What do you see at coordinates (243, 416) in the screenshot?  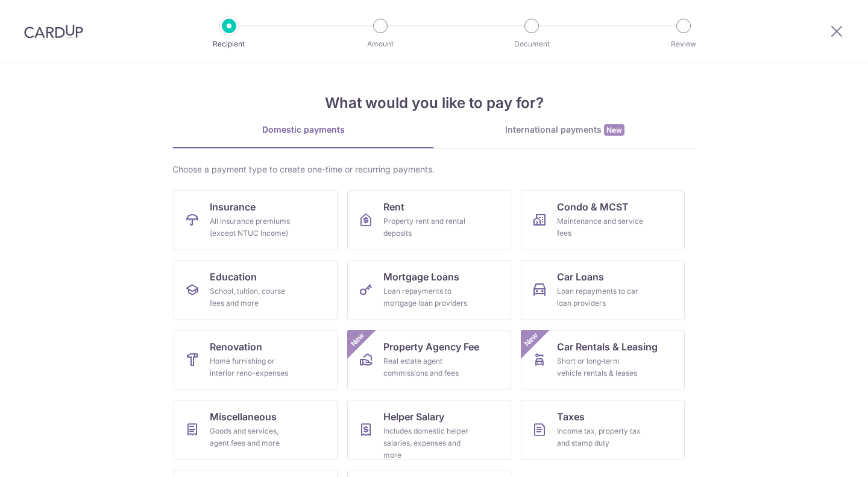 I see `span: Miscellaneous` at bounding box center [243, 416].